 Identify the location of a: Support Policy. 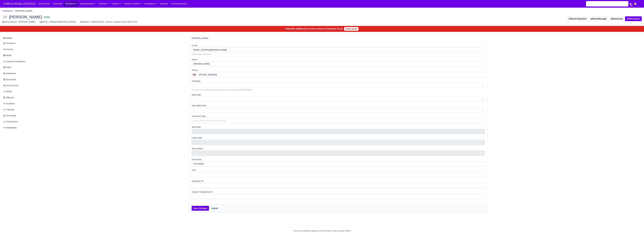
(318, 231).